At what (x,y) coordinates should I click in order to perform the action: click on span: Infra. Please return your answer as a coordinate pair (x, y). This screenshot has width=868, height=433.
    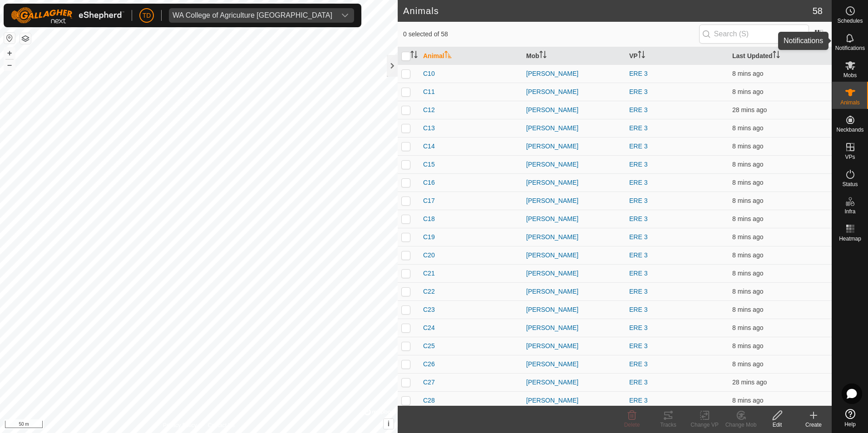
    Looking at the image, I should click on (850, 212).